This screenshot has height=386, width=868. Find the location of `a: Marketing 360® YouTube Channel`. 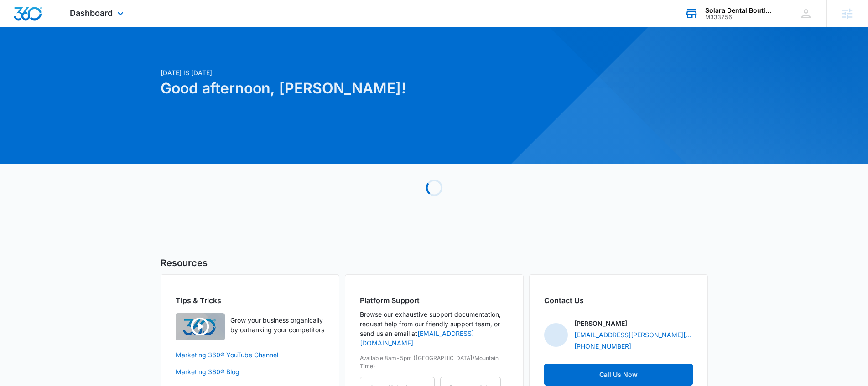

a: Marketing 360® YouTube Channel is located at coordinates (250, 355).